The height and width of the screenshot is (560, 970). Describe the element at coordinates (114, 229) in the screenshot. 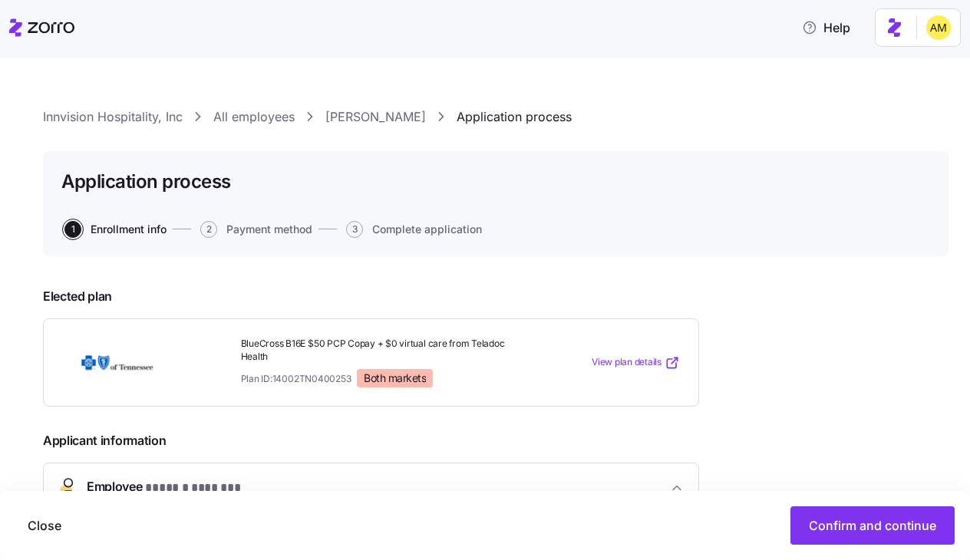

I see `a: 1Enrollment info` at that location.